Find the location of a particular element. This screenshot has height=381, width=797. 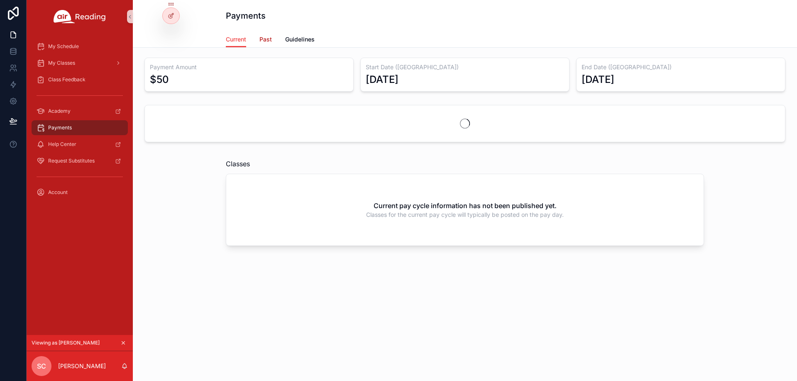

span: Request Substitutes is located at coordinates (71, 161).